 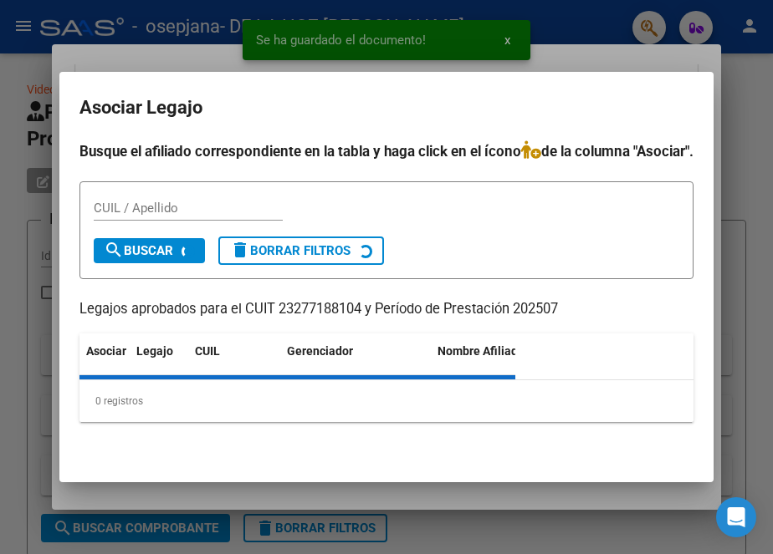 I want to click on span: CUIL, so click(x=207, y=351).